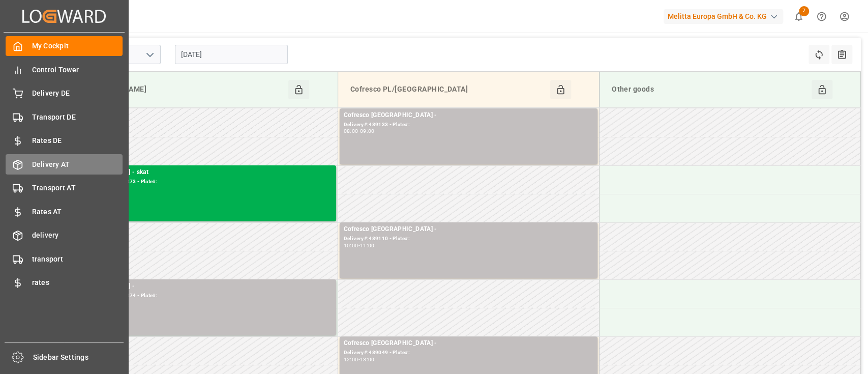  Describe the element at coordinates (77, 46) in the screenshot. I see `span: My Cockpit` at that location.